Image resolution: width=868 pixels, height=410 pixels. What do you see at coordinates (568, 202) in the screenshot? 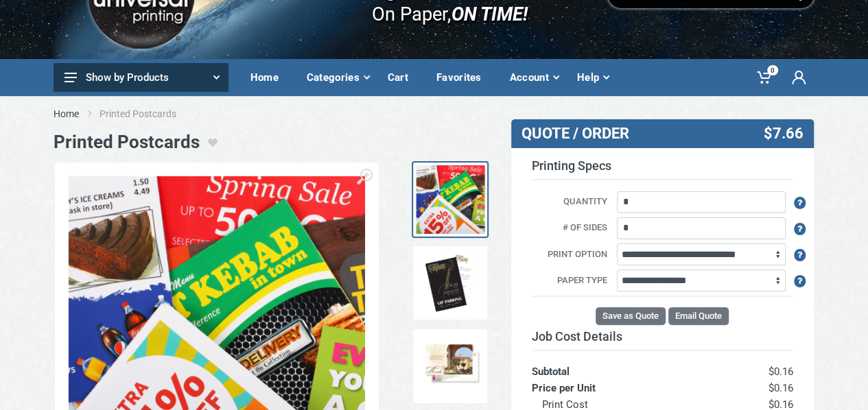
I see `label: Quantity` at bounding box center [568, 202].